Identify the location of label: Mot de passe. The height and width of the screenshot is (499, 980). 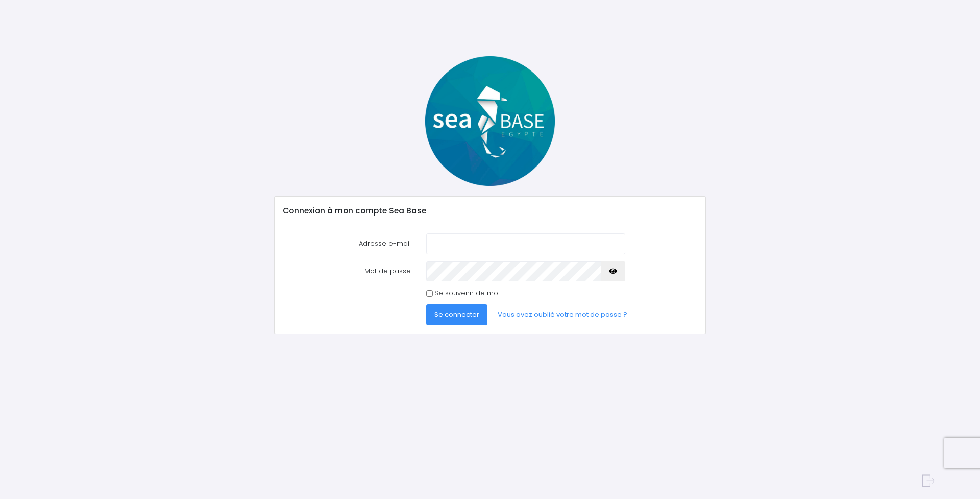
(347, 271).